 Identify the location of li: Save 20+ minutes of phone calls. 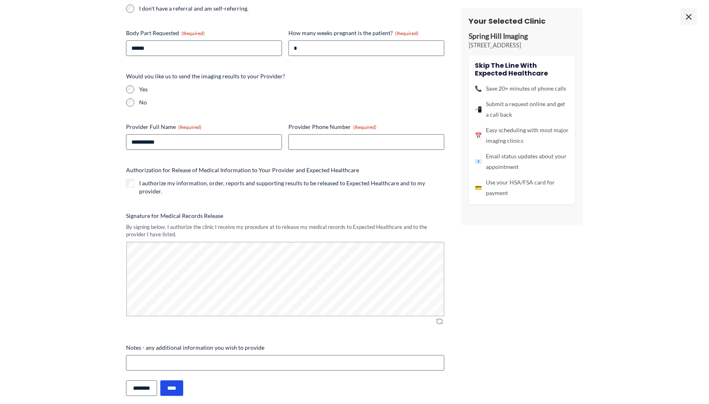
(522, 89).